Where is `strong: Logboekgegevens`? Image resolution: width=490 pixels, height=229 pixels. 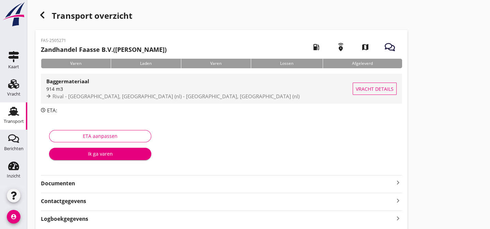 strong: Logboekgegevens is located at coordinates (64, 219).